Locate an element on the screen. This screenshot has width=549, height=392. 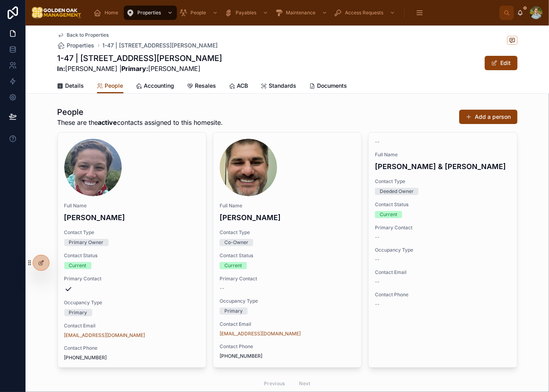
span: Maintenance is located at coordinates (301, 13).